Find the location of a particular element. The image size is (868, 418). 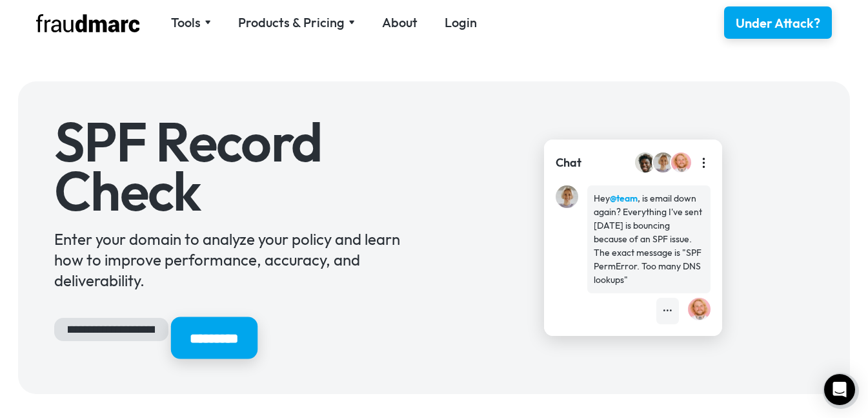

div: Tools is located at coordinates (186, 23).